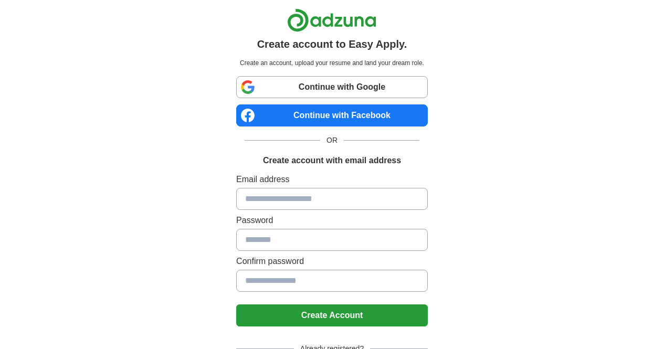 This screenshot has width=664, height=349. What do you see at coordinates (332, 20) in the screenshot?
I see `img: Adzuna logo` at bounding box center [332, 20].